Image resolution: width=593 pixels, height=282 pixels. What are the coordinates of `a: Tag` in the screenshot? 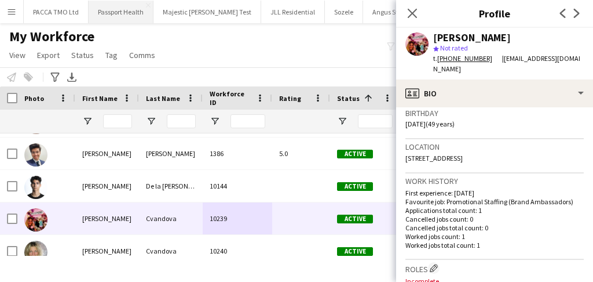 It's located at (111, 55).